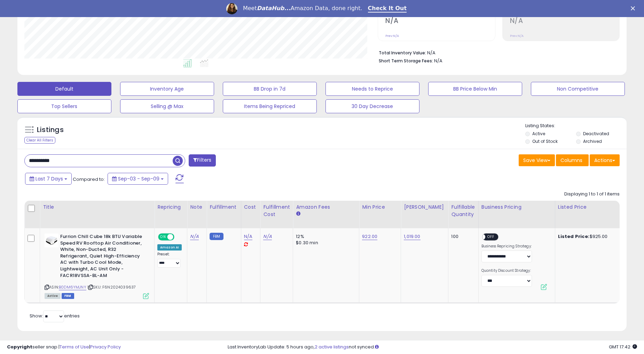 The image size is (644, 354). What do you see at coordinates (167, 106) in the screenshot?
I see `button: Selling @ Max` at bounding box center [167, 106].